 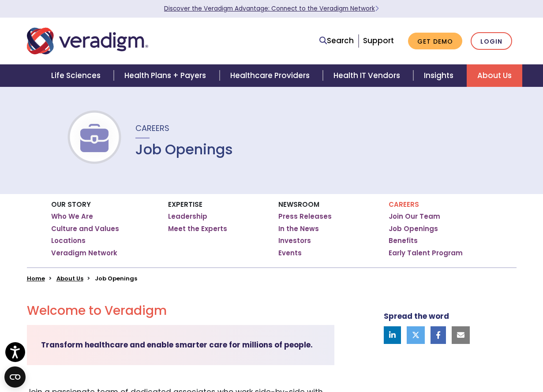 What do you see at coordinates (304, 217) in the screenshot?
I see `a: Press Releases` at bounding box center [304, 217].